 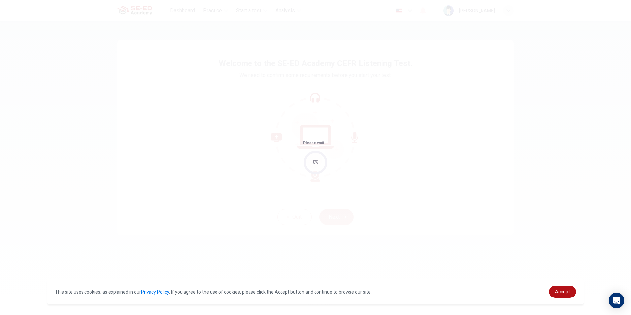 I want to click on span: Please wait..., so click(x=315, y=143).